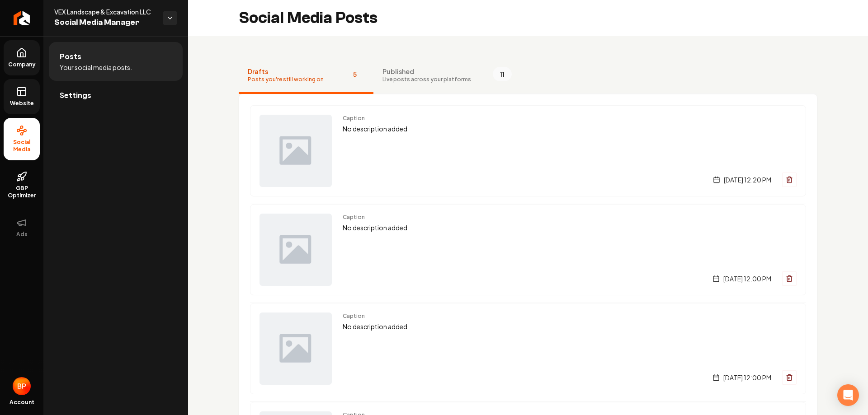  Describe the element at coordinates (22, 58) in the screenshot. I see `a: Company` at that location.